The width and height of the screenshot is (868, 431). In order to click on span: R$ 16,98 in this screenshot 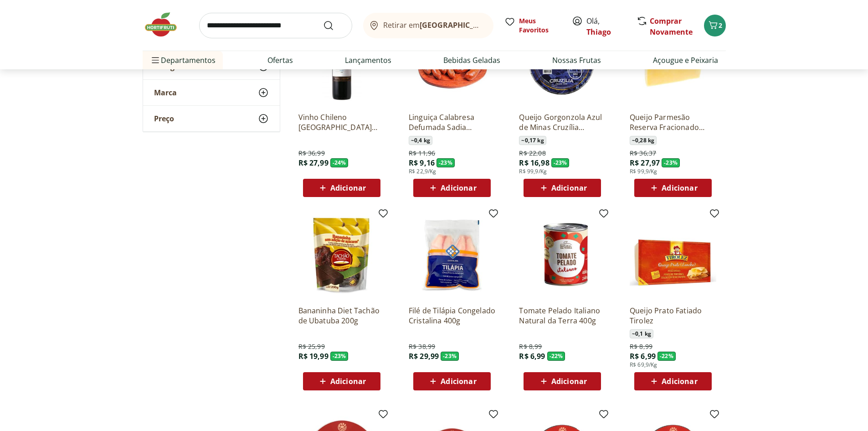, I will do `click(534, 163)`.